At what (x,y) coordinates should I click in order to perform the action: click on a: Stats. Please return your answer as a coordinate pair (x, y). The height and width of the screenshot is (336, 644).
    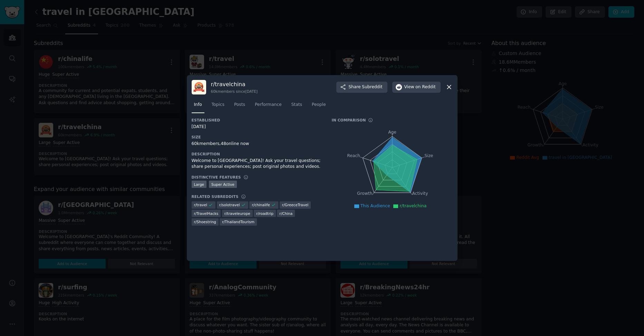
    Looking at the image, I should click on (297, 107).